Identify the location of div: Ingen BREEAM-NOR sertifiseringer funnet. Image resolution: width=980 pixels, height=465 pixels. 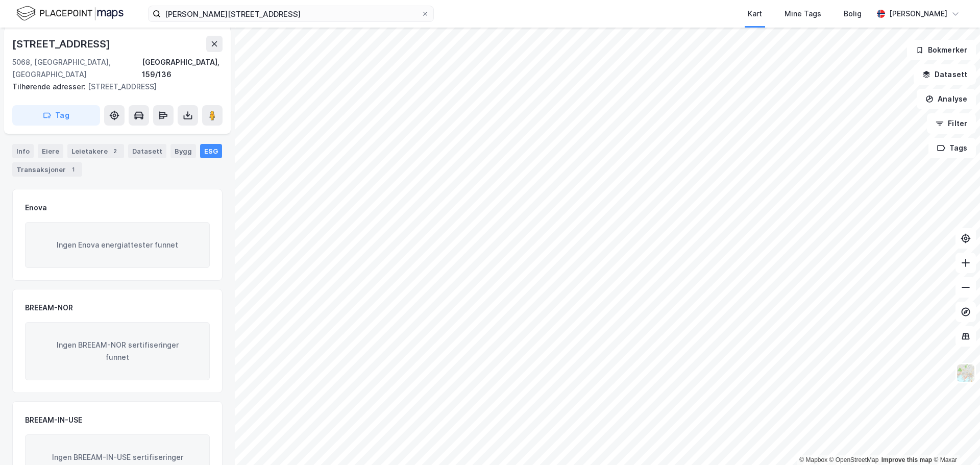
(117, 351).